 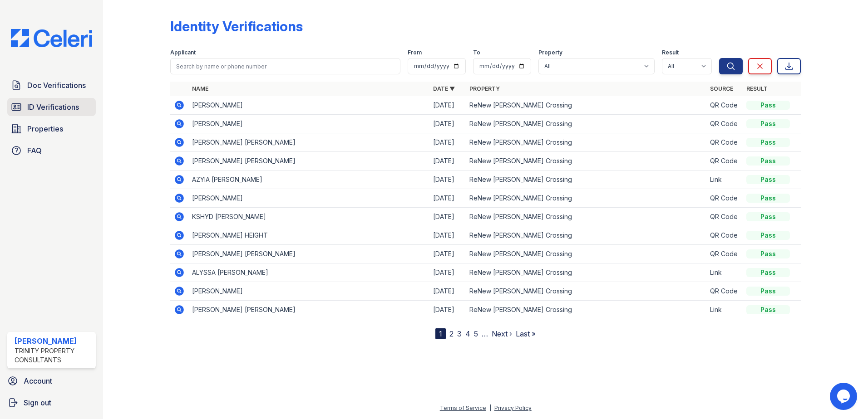 What do you see at coordinates (440, 334) in the screenshot?
I see `div: 1` at bounding box center [440, 334].